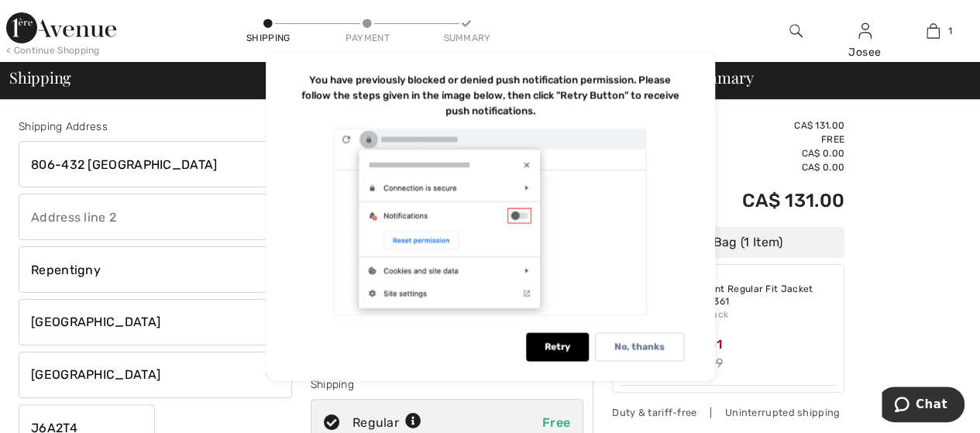 The image size is (980, 433). I want to click on div: Order Summary, so click(797, 77).